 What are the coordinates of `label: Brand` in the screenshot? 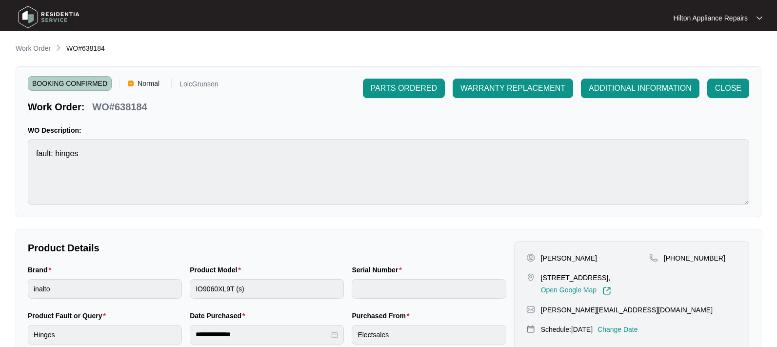 It's located at (41, 270).